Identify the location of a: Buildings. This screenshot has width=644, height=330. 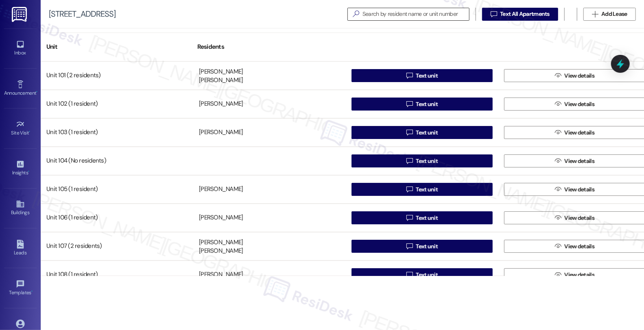
(20, 208).